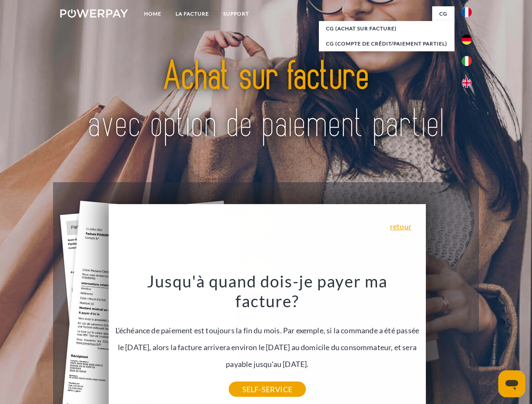 Image resolution: width=532 pixels, height=404 pixels. Describe the element at coordinates (236, 14) in the screenshot. I see `a: Support` at that location.